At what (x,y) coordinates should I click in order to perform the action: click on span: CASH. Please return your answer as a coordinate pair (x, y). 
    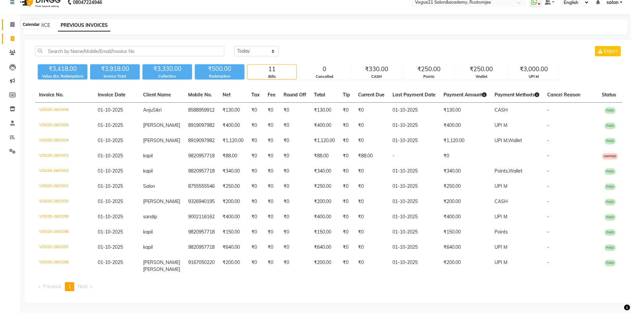
    Looking at the image, I should click on (501, 201).